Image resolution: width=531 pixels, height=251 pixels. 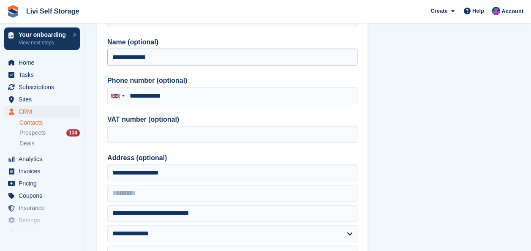 What do you see at coordinates (44, 75) in the screenshot?
I see `span: Tasks` at bounding box center [44, 75].